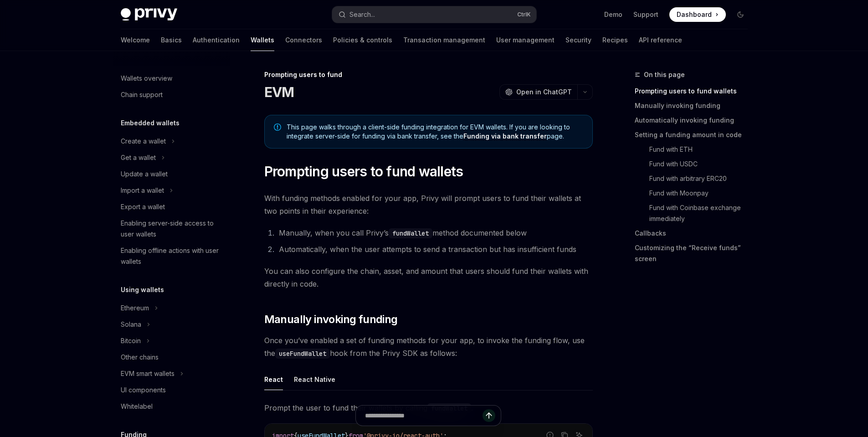 Image resolution: width=868 pixels, height=437 pixels. What do you see at coordinates (274, 379) in the screenshot?
I see `div: React` at bounding box center [274, 379].